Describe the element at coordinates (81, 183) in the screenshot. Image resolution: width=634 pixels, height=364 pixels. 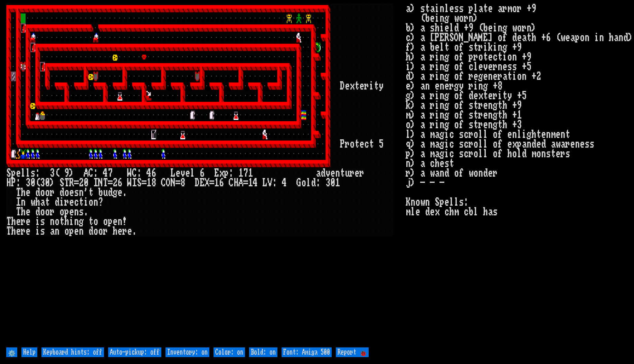
I see `div: 2` at that location.